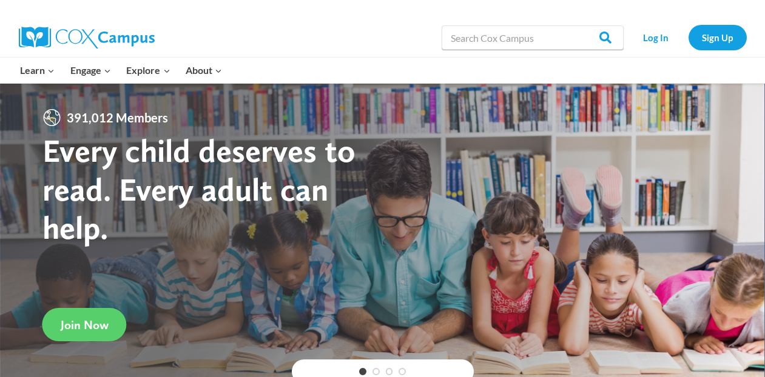  I want to click on img: Cox Campus, so click(87, 38).